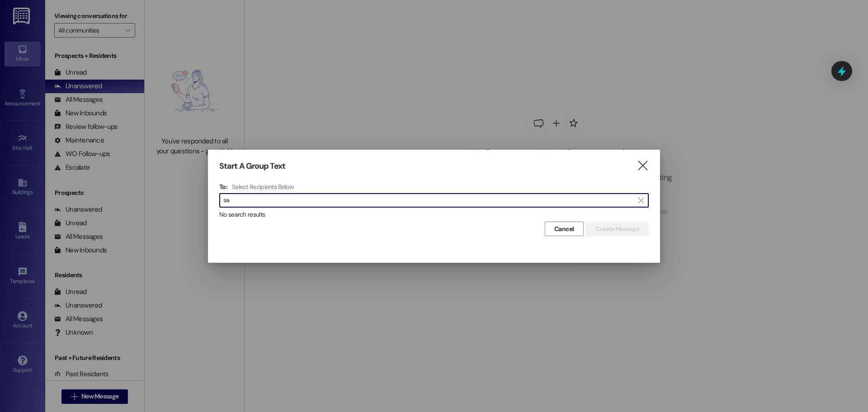 This screenshot has width=868, height=412. Describe the element at coordinates (564, 229) in the screenshot. I see `span: Cancel` at that location.